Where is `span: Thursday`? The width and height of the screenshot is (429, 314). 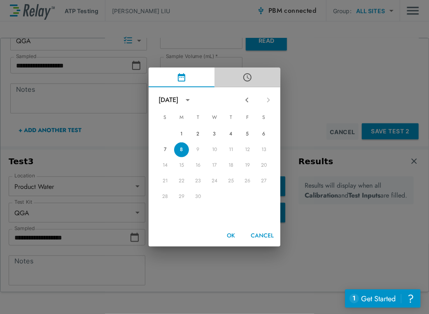
span: Thursday is located at coordinates (231, 118).